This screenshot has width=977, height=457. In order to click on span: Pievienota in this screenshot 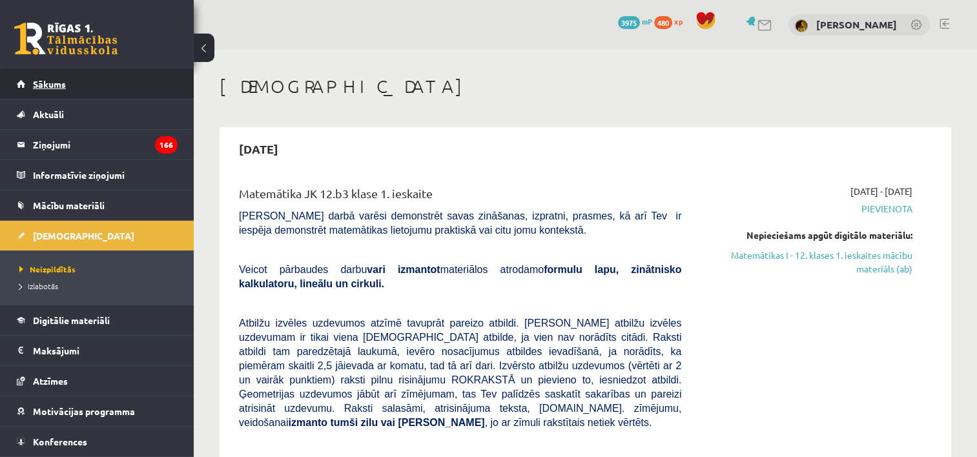, I will do `click(807, 209)`.